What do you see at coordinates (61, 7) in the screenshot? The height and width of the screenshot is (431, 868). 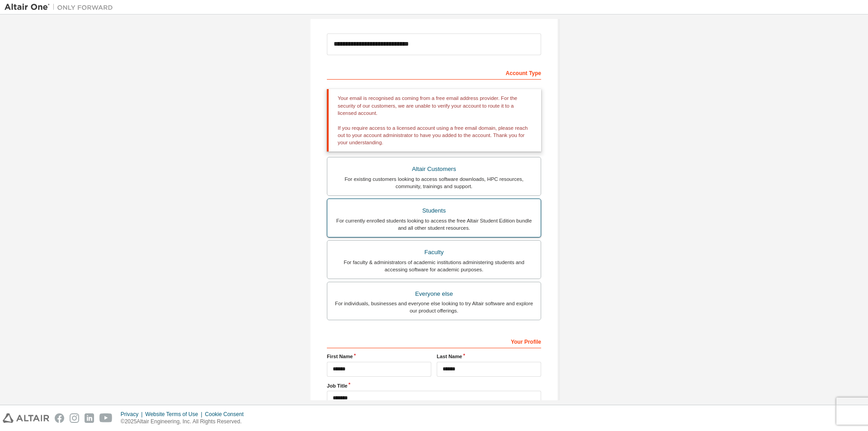 I see `img: Altair One` at bounding box center [61, 7].